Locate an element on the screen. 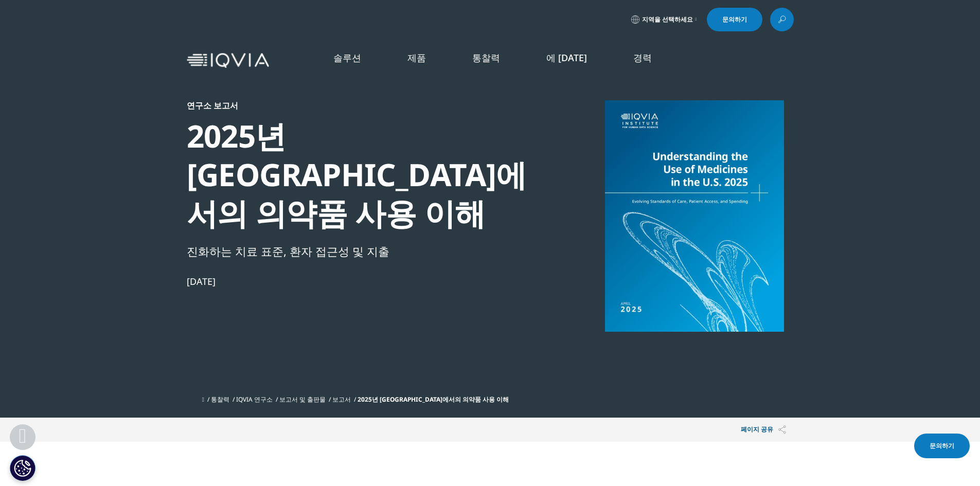 The width and height of the screenshot is (980, 486). font: 페이지 공유 is located at coordinates (757, 429).